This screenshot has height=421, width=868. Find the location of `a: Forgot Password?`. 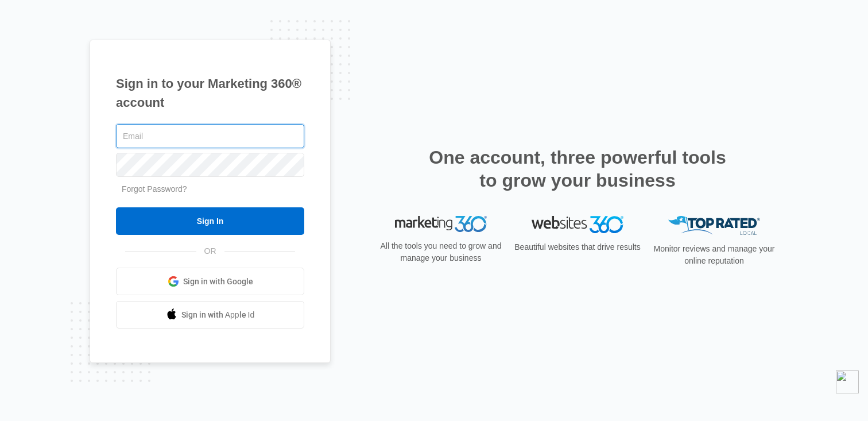

a: Forgot Password? is located at coordinates (154, 189).